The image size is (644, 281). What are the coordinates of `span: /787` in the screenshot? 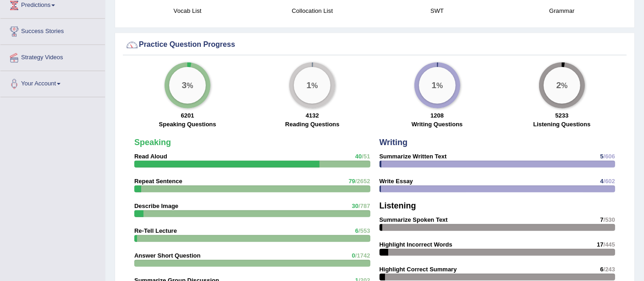 It's located at (364, 206).